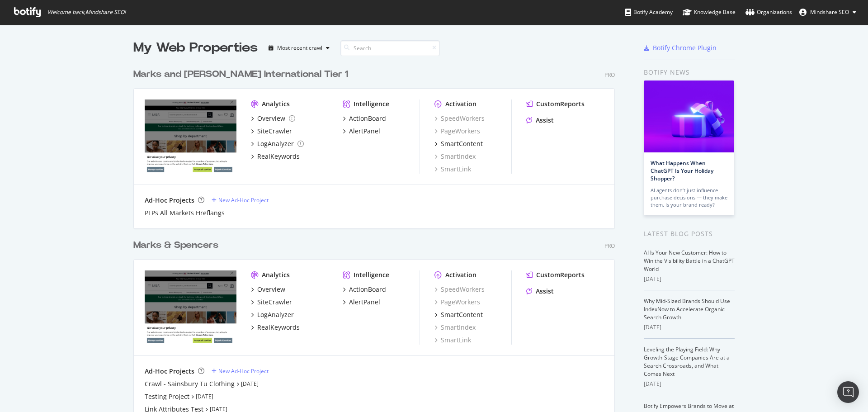  What do you see at coordinates (189, 384) in the screenshot?
I see `a: Crawl - Sainsbury Tu Clothing` at bounding box center [189, 384].